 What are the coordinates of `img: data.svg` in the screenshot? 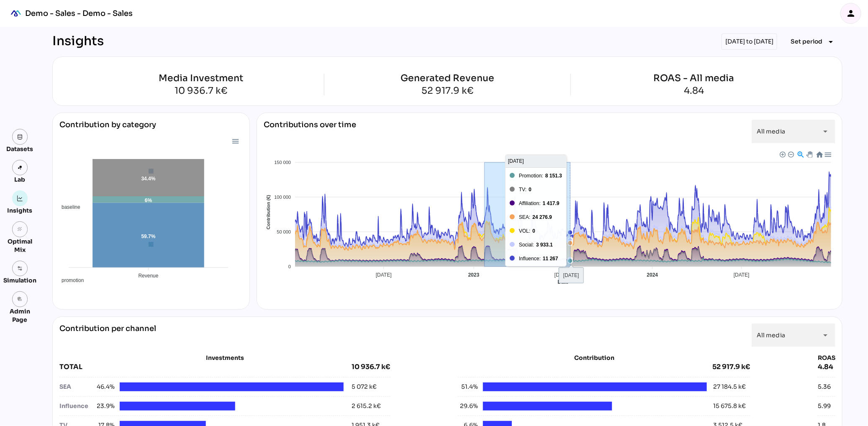 It's located at (20, 137).